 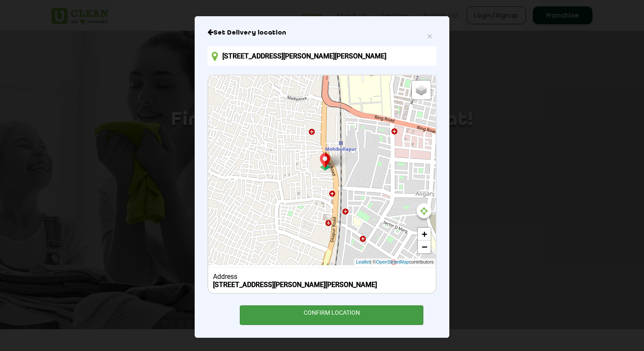 I want to click on a: Leaflet, so click(x=363, y=262).